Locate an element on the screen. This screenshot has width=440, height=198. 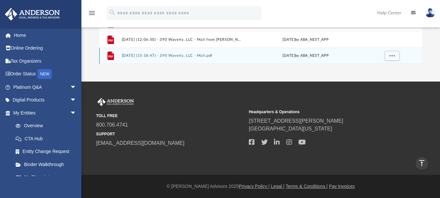
a: Entity Change Request is located at coordinates (48, 151).